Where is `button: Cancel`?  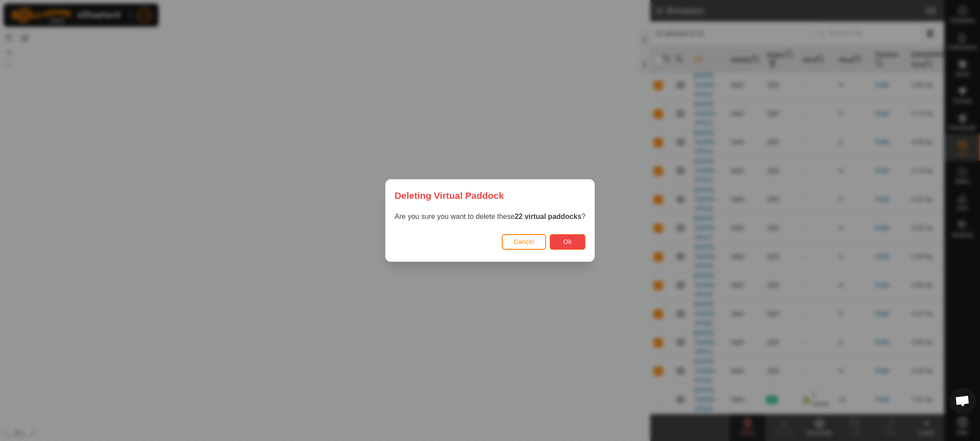 button: Cancel is located at coordinates (524, 242).